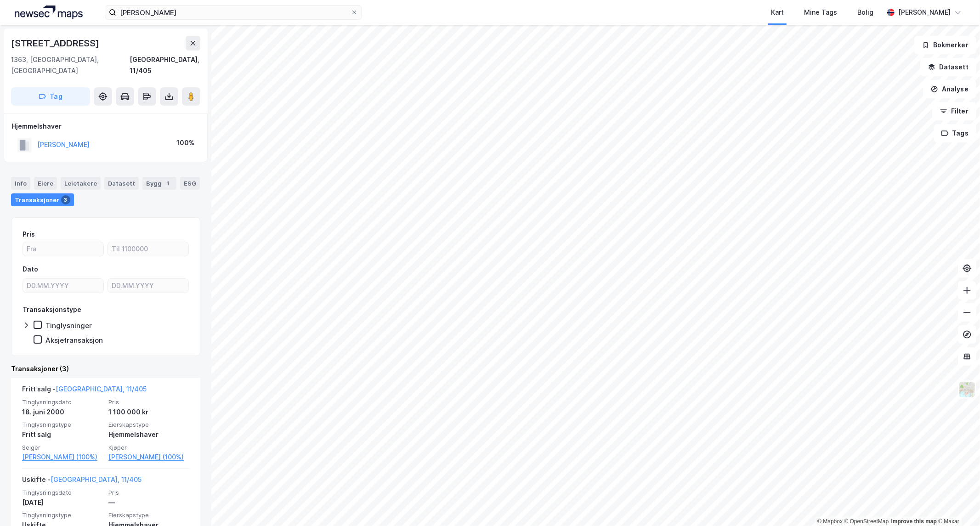  I want to click on div: Kontrollprogram for chat, so click(957, 504).